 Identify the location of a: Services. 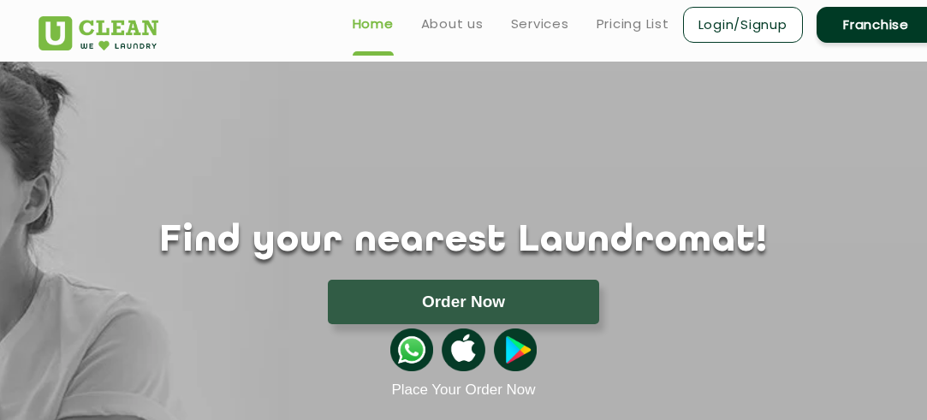
(540, 24).